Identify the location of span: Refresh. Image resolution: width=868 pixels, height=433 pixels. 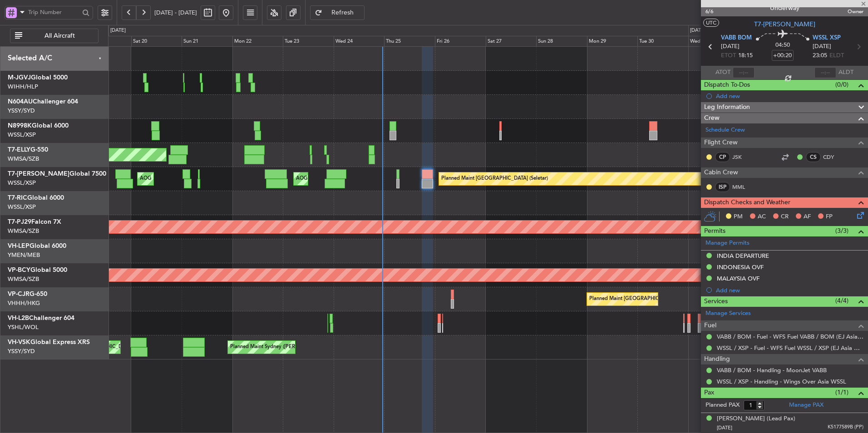
(343, 13).